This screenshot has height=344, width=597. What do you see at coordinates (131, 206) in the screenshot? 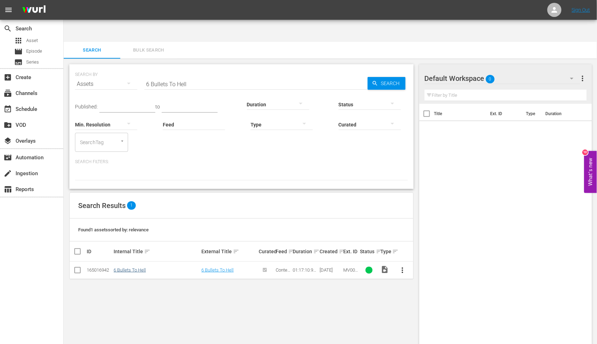
I see `span: 1` at bounding box center [131, 206].